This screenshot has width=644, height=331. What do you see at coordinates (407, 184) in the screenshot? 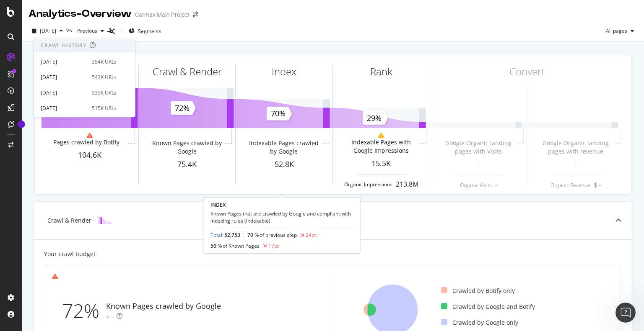
I see `div: 213.8M` at bounding box center [407, 184].